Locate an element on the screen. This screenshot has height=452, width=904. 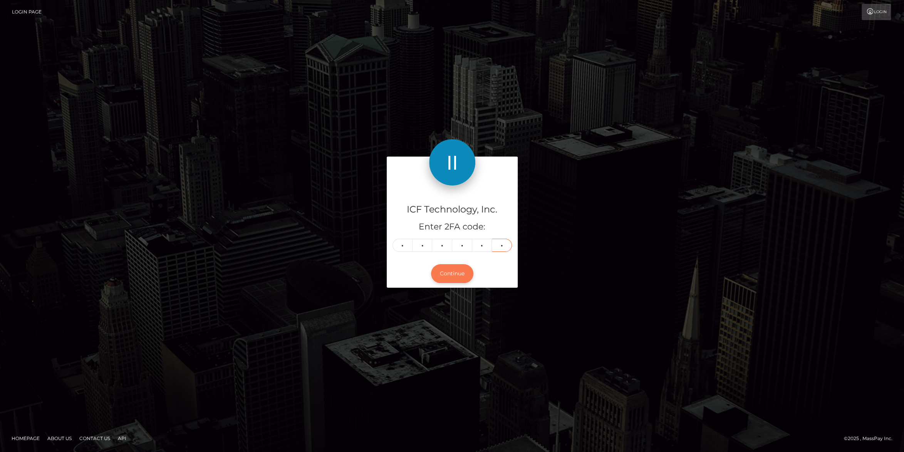
img: ICF Technology, Inc. is located at coordinates (452, 162).